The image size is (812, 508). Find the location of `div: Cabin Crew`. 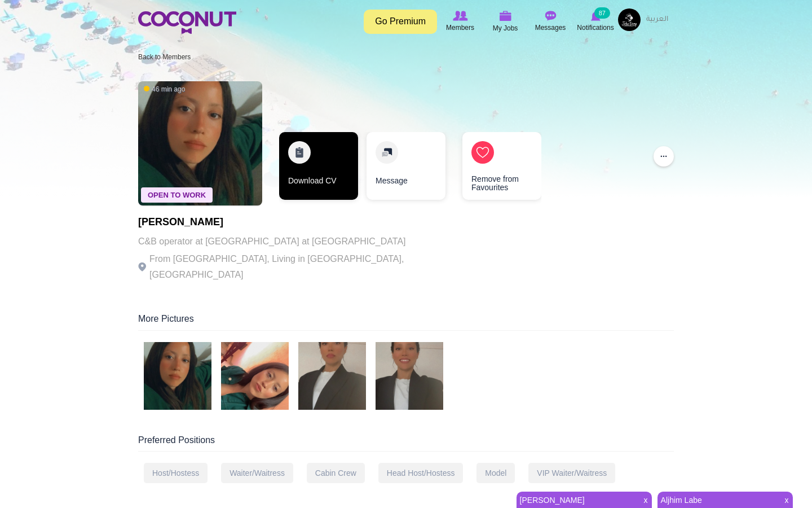

div: Cabin Crew is located at coordinates (336, 473).